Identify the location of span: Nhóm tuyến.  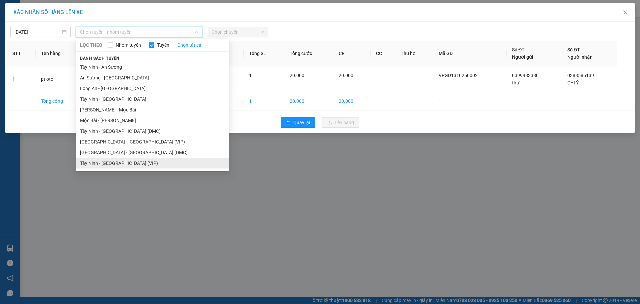
(128, 45).